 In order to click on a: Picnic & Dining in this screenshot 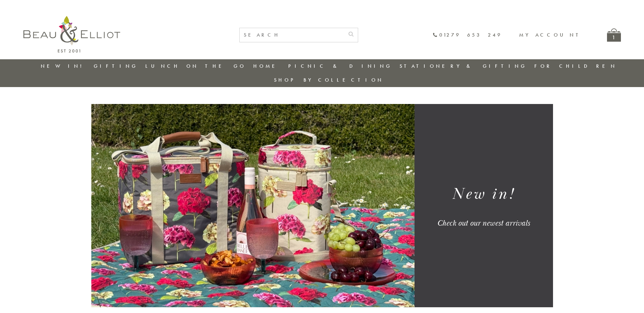, I will do `click(340, 66)`.